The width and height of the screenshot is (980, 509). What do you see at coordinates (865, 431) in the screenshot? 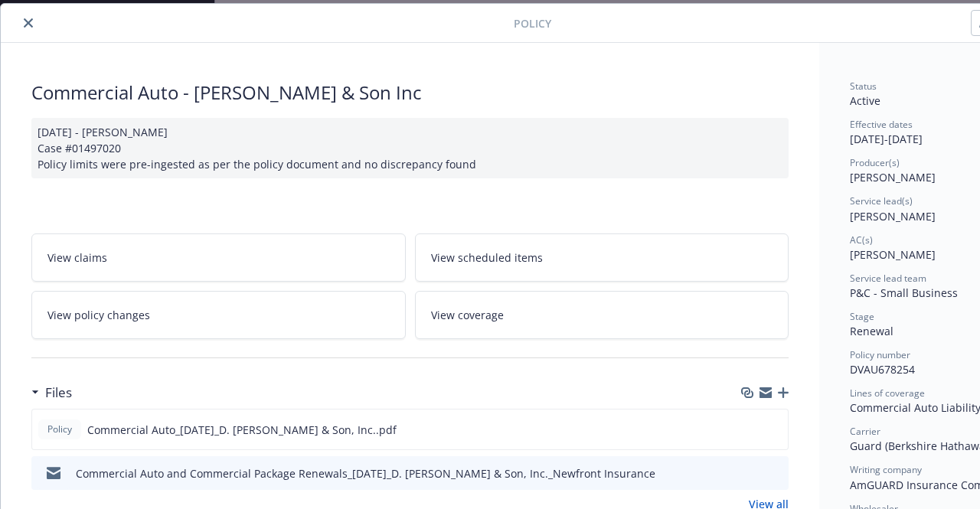
I see `span: Carrier` at bounding box center [865, 431].